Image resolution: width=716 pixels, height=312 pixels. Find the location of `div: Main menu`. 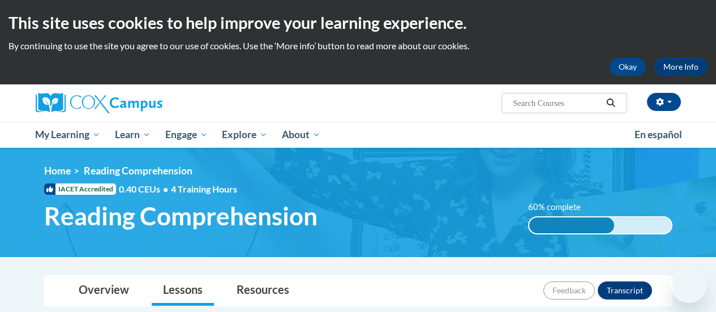

div: Main menu is located at coordinates (358, 135).